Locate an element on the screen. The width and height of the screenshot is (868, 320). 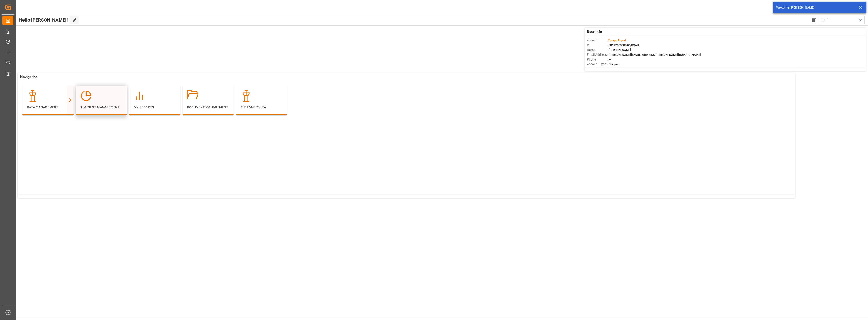
p: Timeslot Management is located at coordinates (101, 107).